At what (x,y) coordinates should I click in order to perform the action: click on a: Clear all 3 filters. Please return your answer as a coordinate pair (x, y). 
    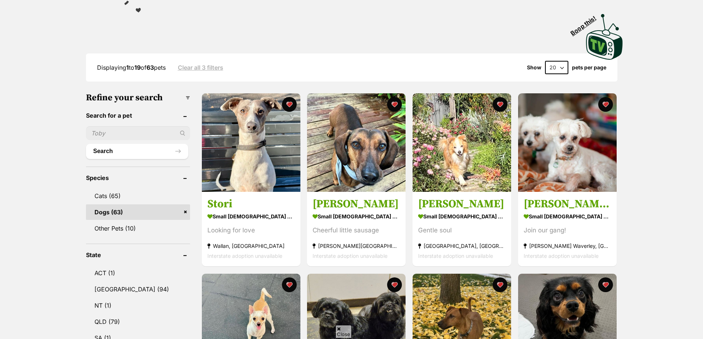
    Looking at the image, I should click on (200, 68).